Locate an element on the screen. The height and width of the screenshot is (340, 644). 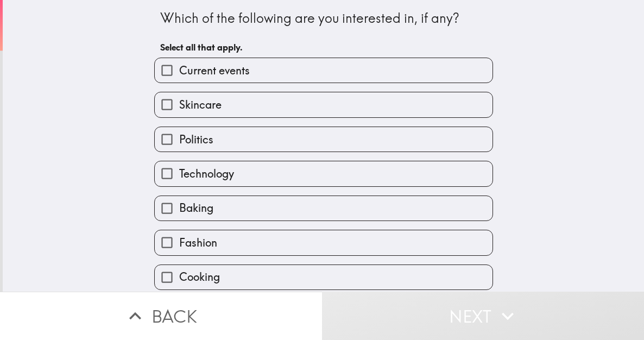
button: Baking is located at coordinates (324, 208).